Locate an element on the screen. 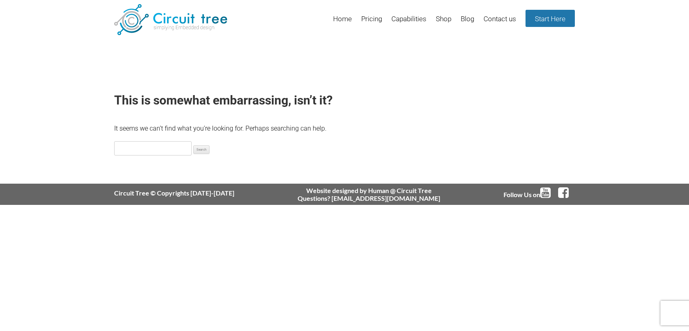 The width and height of the screenshot is (689, 331). a: Home is located at coordinates (342, 22).